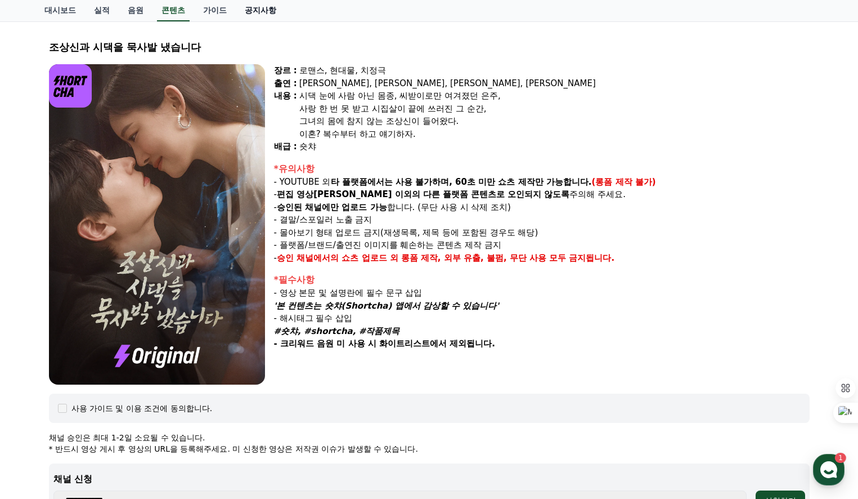  Describe the element at coordinates (39, 371) in the screenshot. I see `a: 홈` at that location.